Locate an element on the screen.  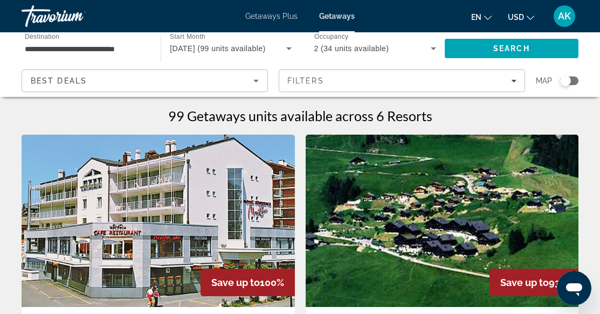
span: Destination is located at coordinates (42, 36).